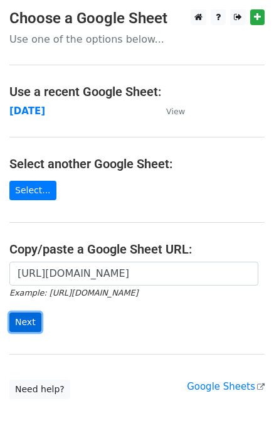 The image size is (274, 423). Describe the element at coordinates (25, 322) in the screenshot. I see `input: Next` at that location.